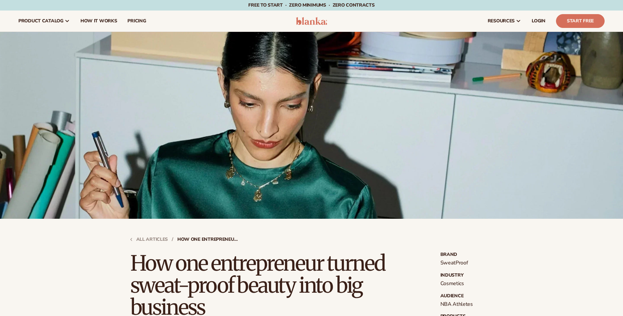 Image resolution: width=623 pixels, height=316 pixels. I want to click on a: How It Works, so click(99, 21).